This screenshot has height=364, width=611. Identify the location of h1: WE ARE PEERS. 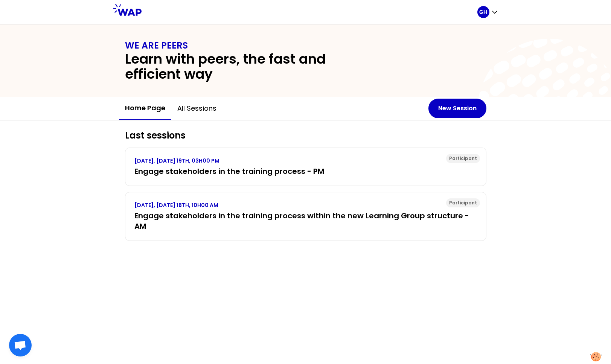
(306, 46).